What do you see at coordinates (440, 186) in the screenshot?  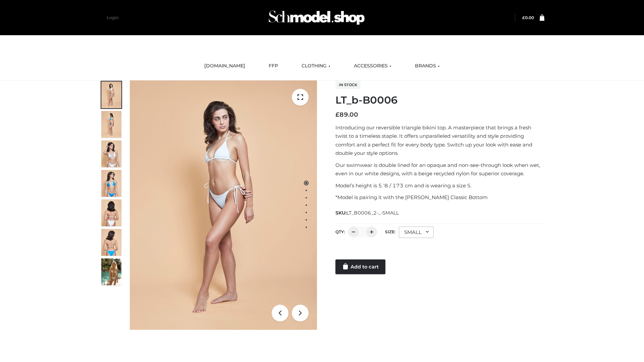 I see `p: Model’s height is 5 ‘8 / 173 cm and is wearing a size S.` at bounding box center [440, 186].